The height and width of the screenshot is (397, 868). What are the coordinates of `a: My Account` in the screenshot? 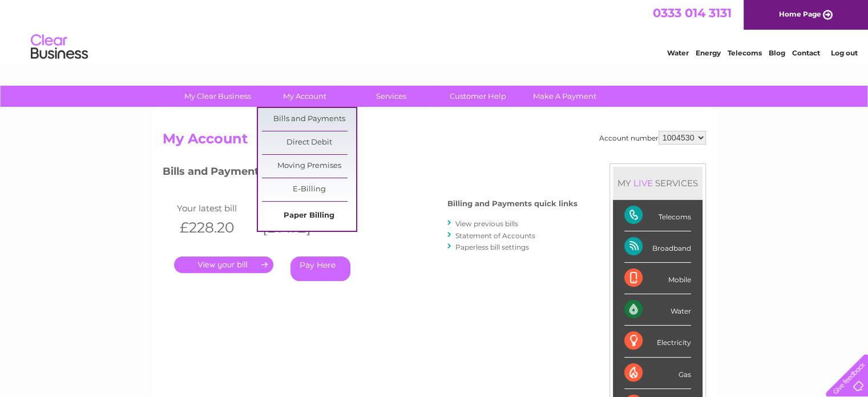 It's located at (304, 96).